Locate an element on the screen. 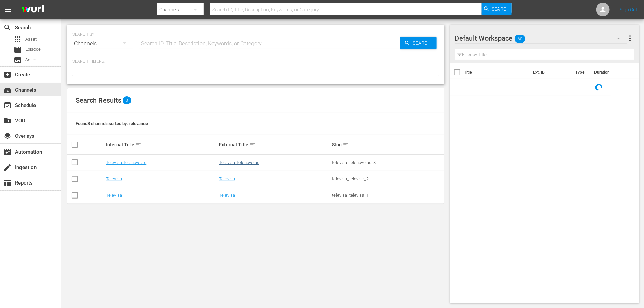  span: more_vert is located at coordinates (630, 38).